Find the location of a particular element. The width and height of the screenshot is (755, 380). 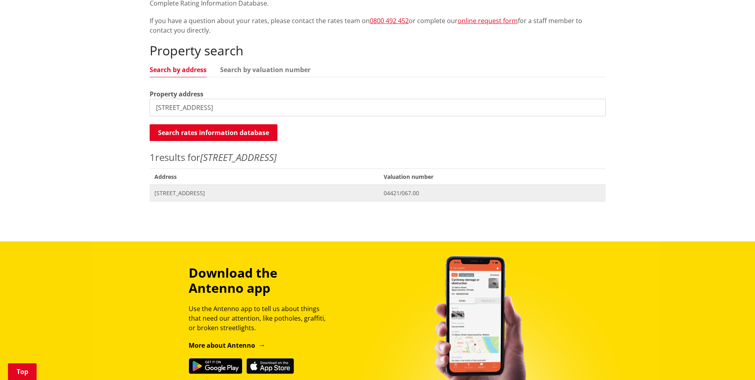

input: e.g. Duke Street NGARUAWAHIA is located at coordinates (378, 107).